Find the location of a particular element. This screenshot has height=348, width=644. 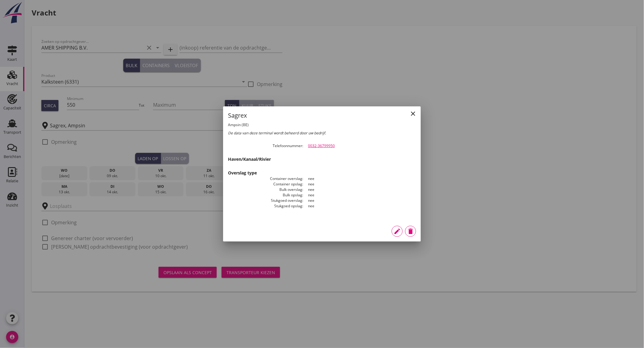

dt: Stukgoed overslag is located at coordinates (266, 200).